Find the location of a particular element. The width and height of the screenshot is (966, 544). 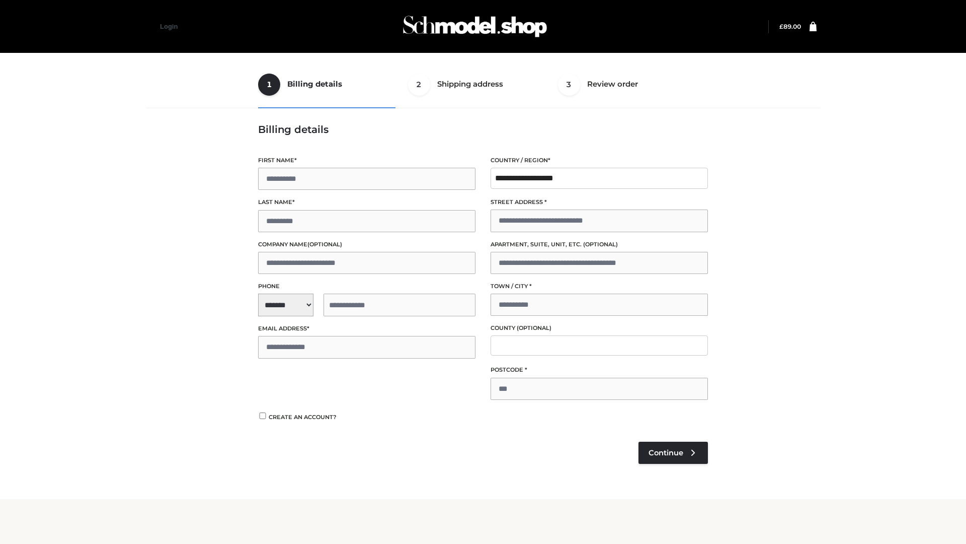

bdi: 89.00 is located at coordinates (790, 26).